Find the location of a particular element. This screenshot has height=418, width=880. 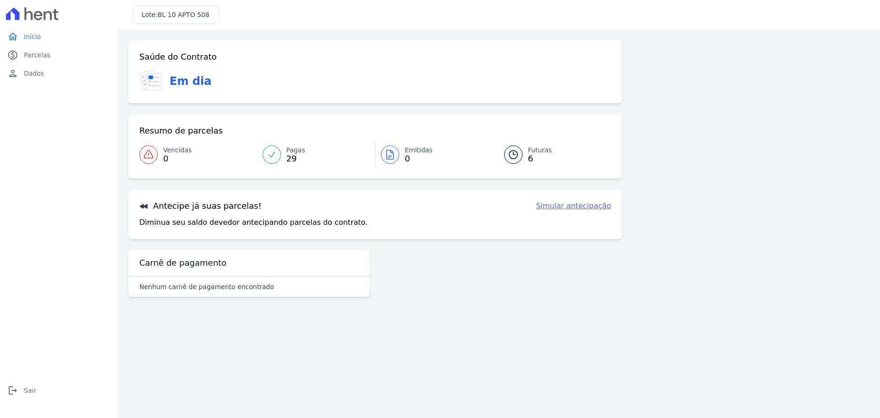

a: Simular antecipação is located at coordinates (574, 206).